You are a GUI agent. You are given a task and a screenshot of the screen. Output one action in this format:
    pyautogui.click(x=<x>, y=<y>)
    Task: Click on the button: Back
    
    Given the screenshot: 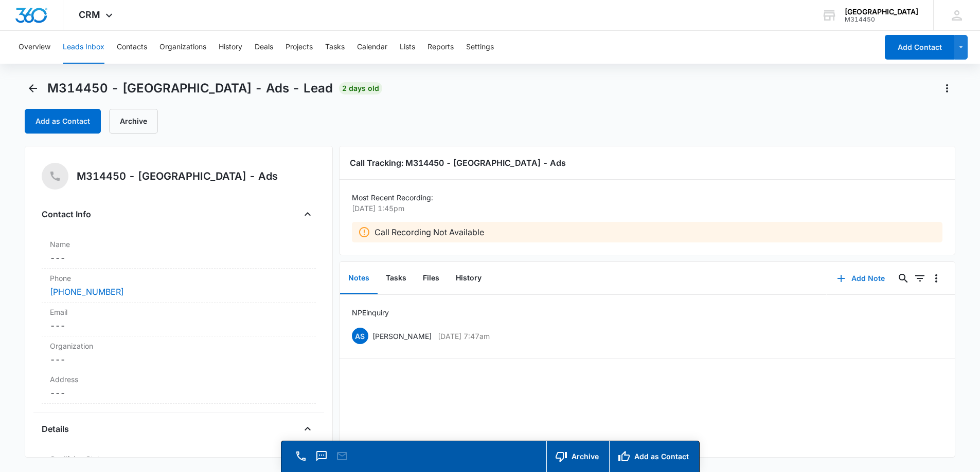 What is the action you would take?
    pyautogui.click(x=33, y=88)
    